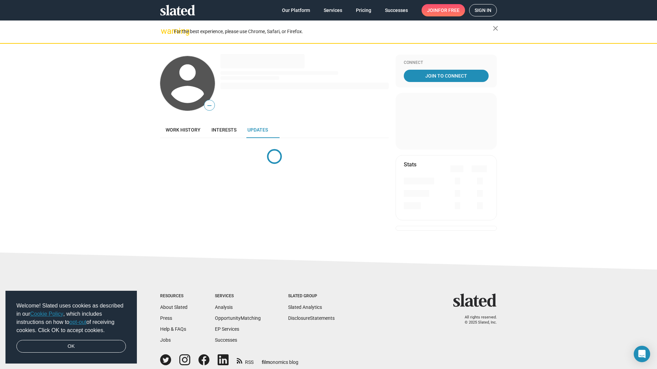  What do you see at coordinates (477, 320) in the screenshot?
I see `p: All rights reserved. © 2025 Slated, Inc.` at bounding box center [477, 320].